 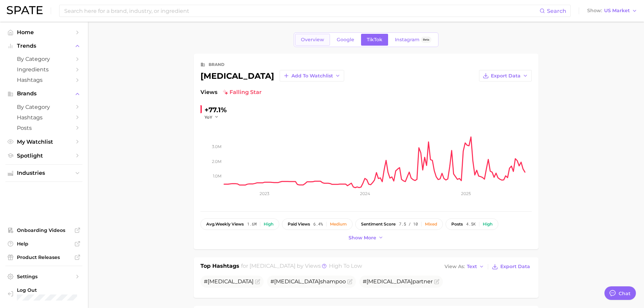 I want to click on img: falling star, so click(x=226, y=92).